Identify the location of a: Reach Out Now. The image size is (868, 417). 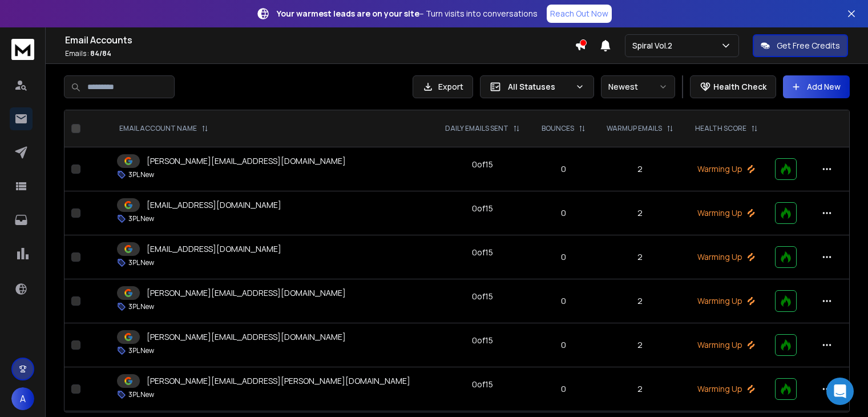
(579, 14).